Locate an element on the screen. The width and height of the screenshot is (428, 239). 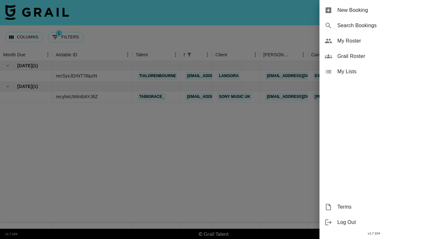
div: v 1.7.104 is located at coordinates (374, 233).